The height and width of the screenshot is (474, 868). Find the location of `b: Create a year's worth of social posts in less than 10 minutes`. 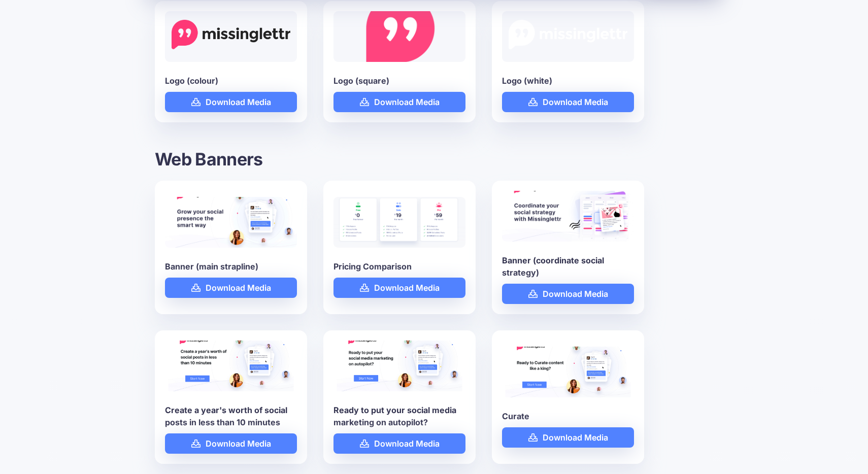

b: Create a year's worth of social posts in less than 10 minutes is located at coordinates (231, 416).